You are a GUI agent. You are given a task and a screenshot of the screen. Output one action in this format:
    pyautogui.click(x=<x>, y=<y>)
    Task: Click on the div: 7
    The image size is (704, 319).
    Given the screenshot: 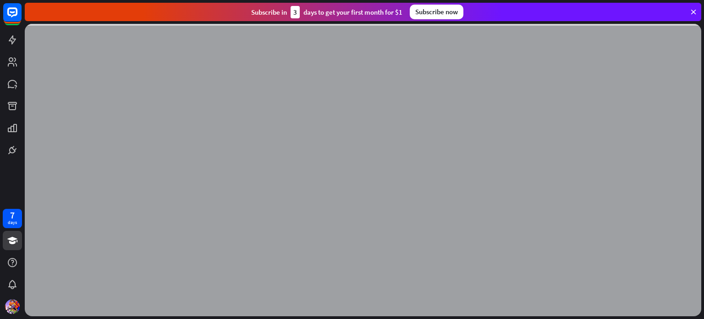 What is the action you would take?
    pyautogui.click(x=12, y=215)
    